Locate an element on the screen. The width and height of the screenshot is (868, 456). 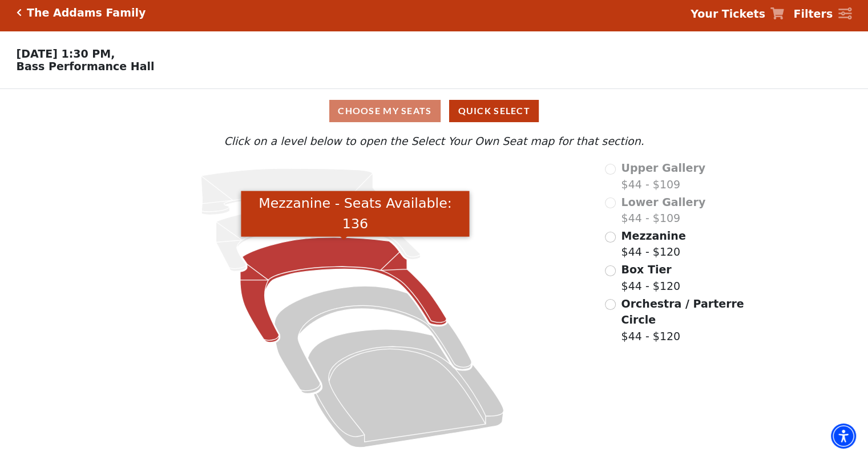
span: Lower Gallery is located at coordinates (663, 202).